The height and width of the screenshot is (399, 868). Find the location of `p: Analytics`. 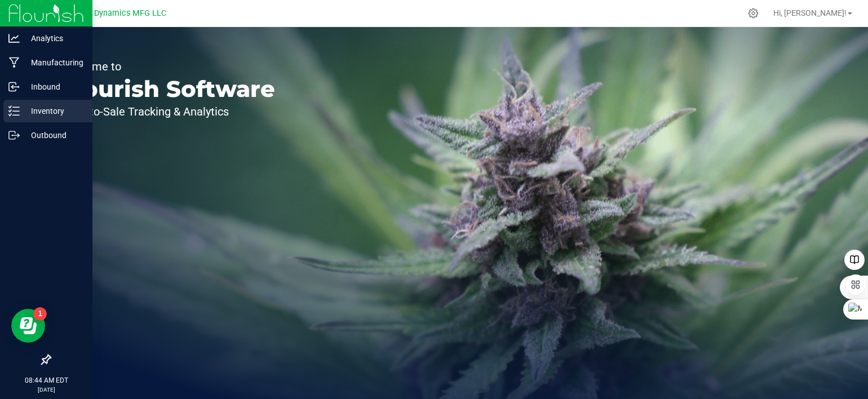

p: Analytics is located at coordinates (54, 38).